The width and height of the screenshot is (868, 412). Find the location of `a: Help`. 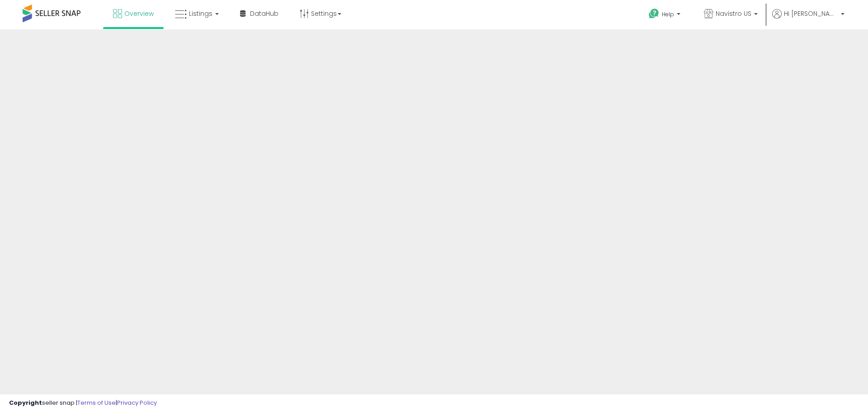

a: Help is located at coordinates (666, 15).